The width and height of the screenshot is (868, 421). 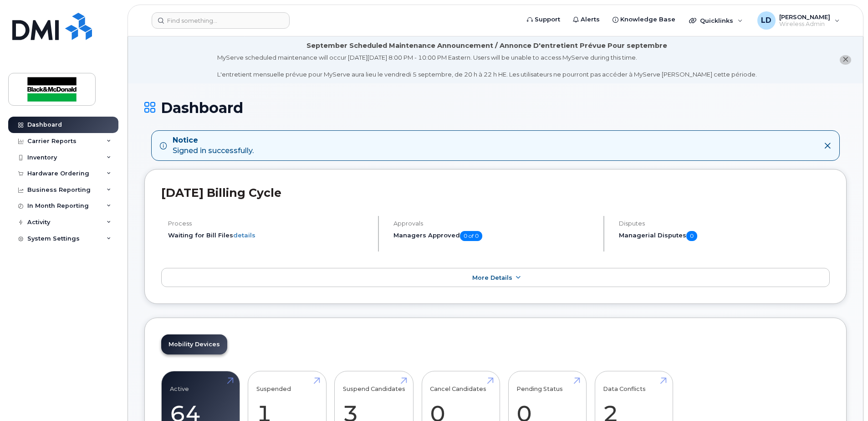 I want to click on li: Waiting for Bill Files, so click(x=269, y=235).